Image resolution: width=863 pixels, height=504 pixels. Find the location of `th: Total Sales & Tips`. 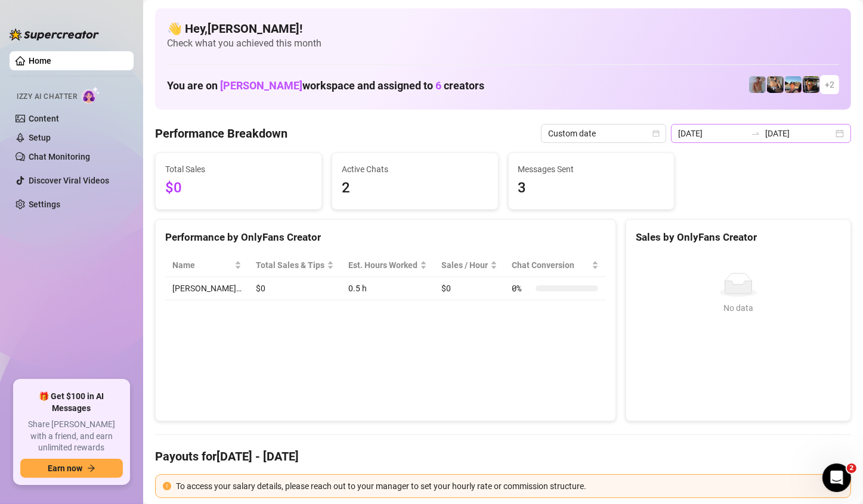

th: Total Sales & Tips is located at coordinates (294, 265).